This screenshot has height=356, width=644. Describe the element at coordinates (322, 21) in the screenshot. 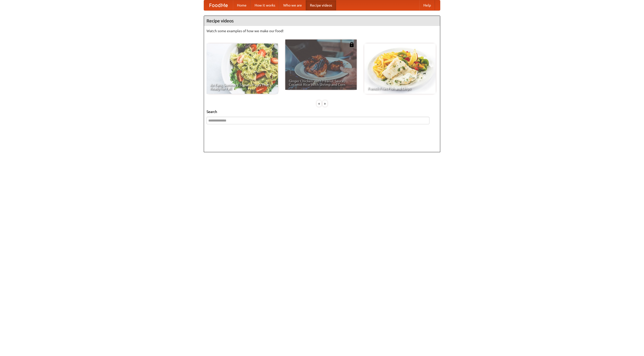

I see `h4: Recipe videos` at that location.